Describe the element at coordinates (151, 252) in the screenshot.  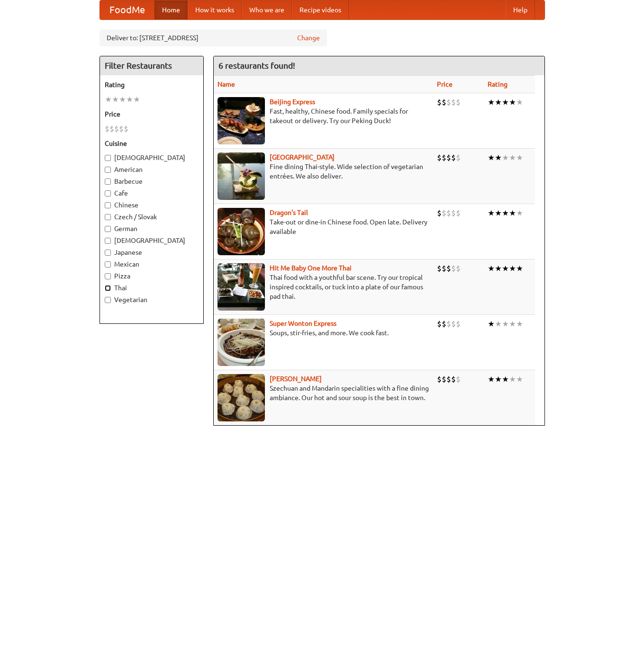
I see `label: Japanese` at that location.